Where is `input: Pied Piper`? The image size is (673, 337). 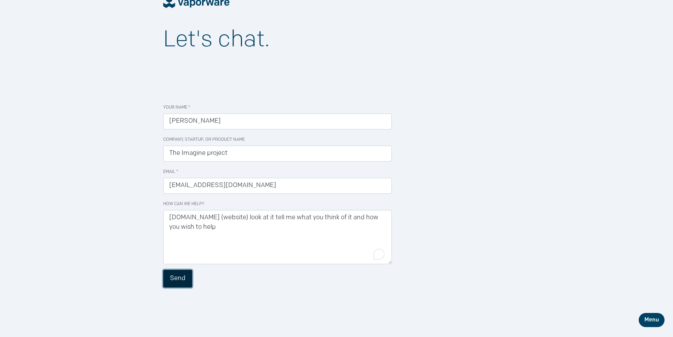 input: Pied Piper is located at coordinates (277, 153).